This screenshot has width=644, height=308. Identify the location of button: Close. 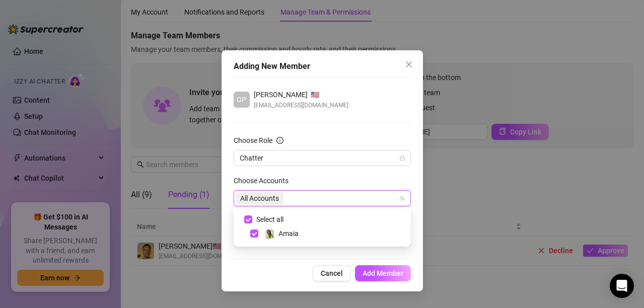
(409, 65).